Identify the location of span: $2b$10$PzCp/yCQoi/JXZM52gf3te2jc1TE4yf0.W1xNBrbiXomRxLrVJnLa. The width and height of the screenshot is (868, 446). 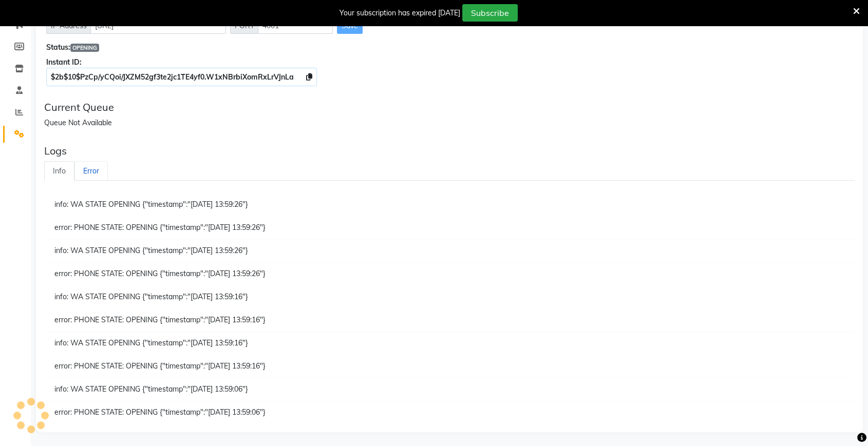
(172, 77).